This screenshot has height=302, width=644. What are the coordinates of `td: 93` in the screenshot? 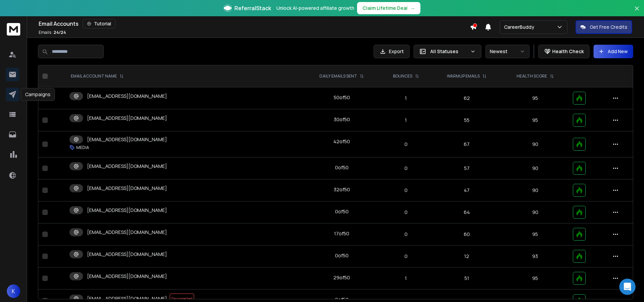 It's located at (536, 256).